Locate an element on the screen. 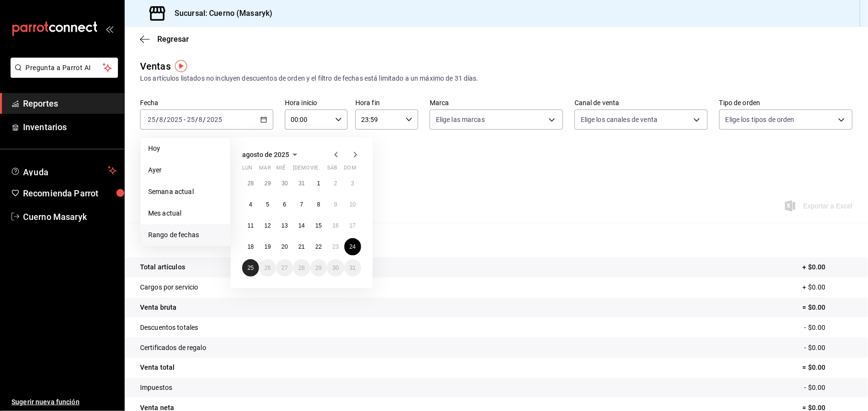  abbr: 29 de agosto de 2025 is located at coordinates (319, 268).